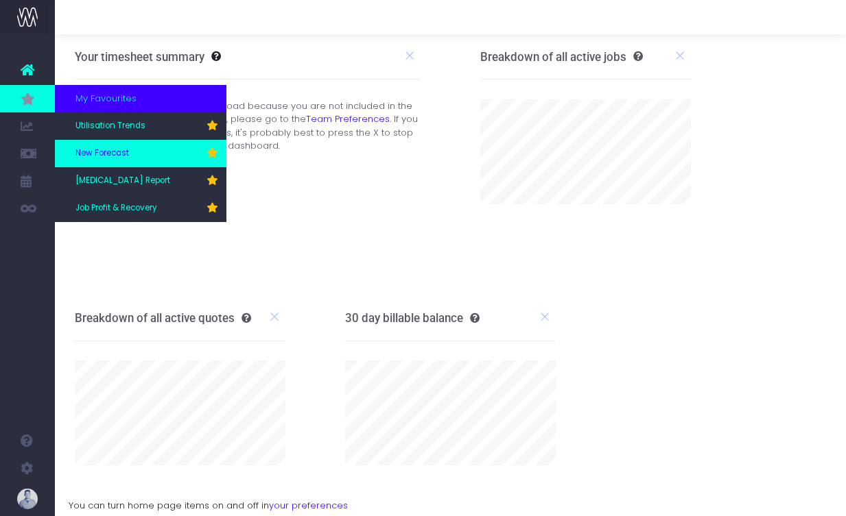  I want to click on span: Job Profit & Recovery, so click(116, 208).